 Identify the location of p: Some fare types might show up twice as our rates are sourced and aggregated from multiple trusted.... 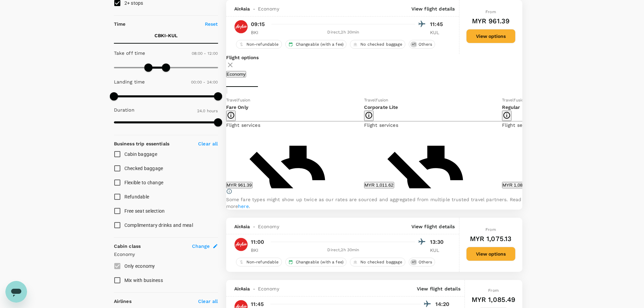
(374, 203).